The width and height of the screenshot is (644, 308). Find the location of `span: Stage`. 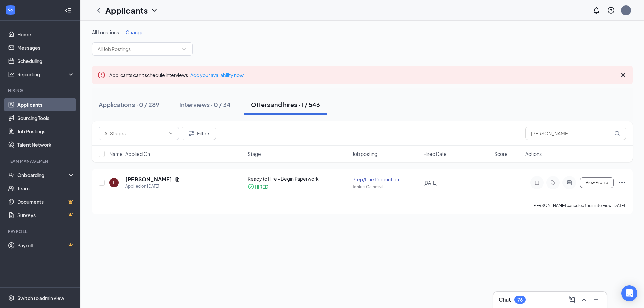

span: Stage is located at coordinates (254, 154).